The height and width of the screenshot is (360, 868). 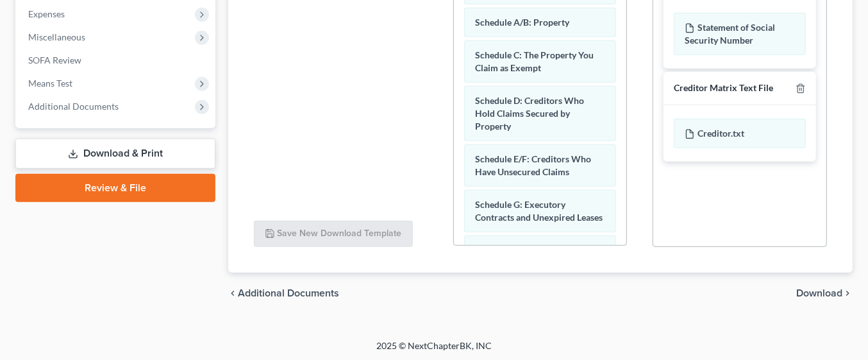 What do you see at coordinates (819, 293) in the screenshot?
I see `span: Download` at bounding box center [819, 293].